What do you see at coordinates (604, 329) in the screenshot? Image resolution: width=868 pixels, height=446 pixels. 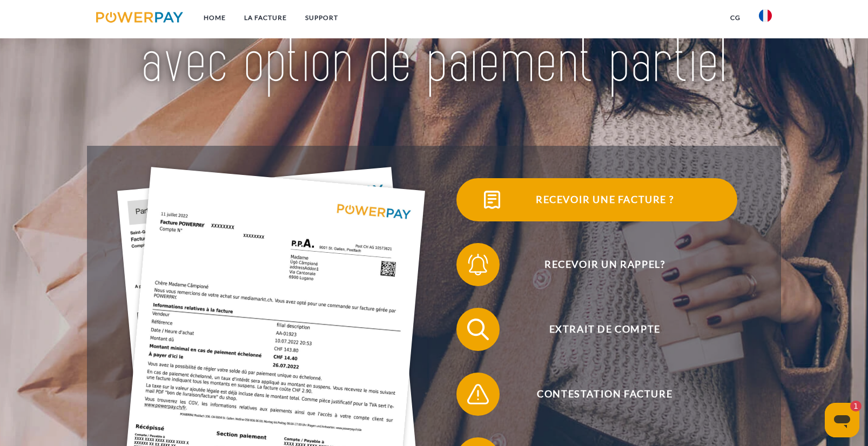 I see `span: Extrait de compte` at bounding box center [604, 329].